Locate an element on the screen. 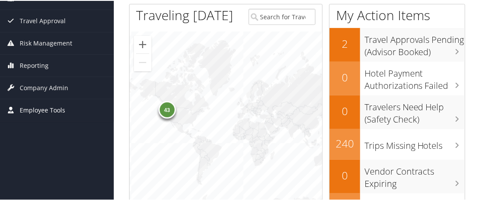  span: Company Admin is located at coordinates (44, 87).